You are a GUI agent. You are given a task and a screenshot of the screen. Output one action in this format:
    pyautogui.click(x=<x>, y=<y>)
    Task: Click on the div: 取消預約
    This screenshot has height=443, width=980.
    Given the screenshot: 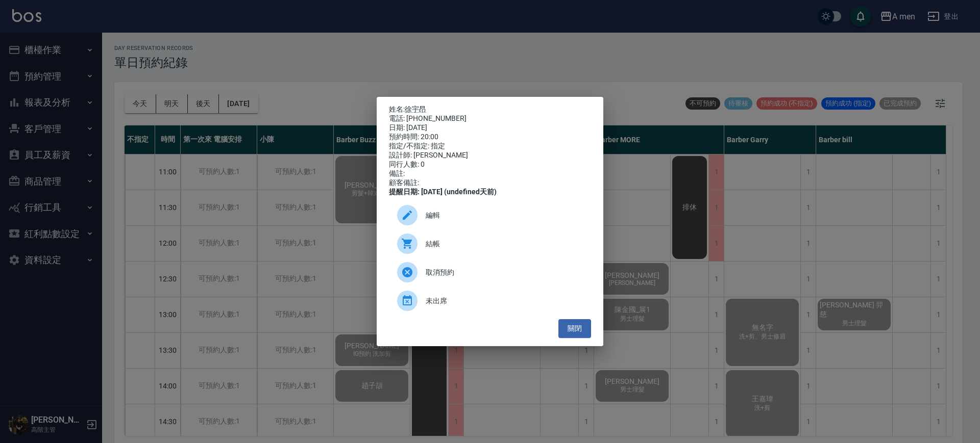 What is the action you would take?
    pyautogui.click(x=490, y=272)
    